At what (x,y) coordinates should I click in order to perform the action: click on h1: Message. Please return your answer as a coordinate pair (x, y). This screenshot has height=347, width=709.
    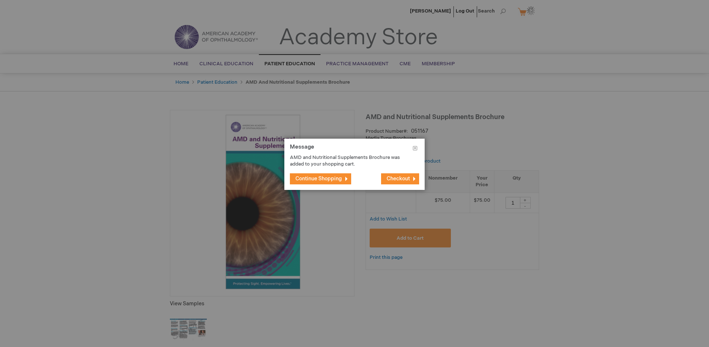
    Looking at the image, I should click on (354, 149).